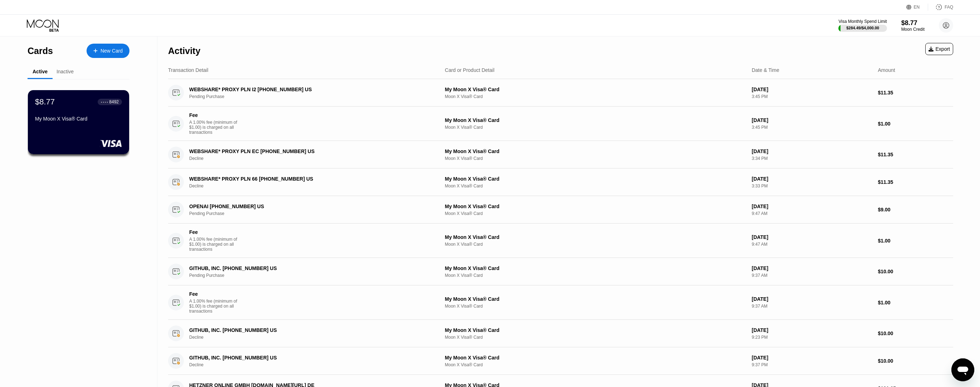 This screenshot has width=980, height=387. What do you see at coordinates (40, 71) in the screenshot?
I see `div: Active` at bounding box center [40, 71].